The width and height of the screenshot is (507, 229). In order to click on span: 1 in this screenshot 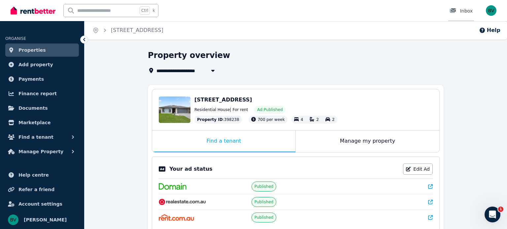, I will do `click(501, 210)`.